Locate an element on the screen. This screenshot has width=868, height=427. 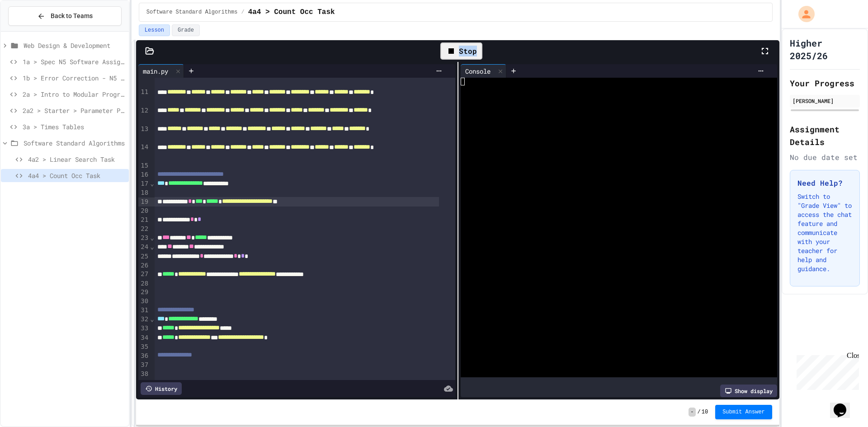
div: 28 is located at coordinates (143, 284).